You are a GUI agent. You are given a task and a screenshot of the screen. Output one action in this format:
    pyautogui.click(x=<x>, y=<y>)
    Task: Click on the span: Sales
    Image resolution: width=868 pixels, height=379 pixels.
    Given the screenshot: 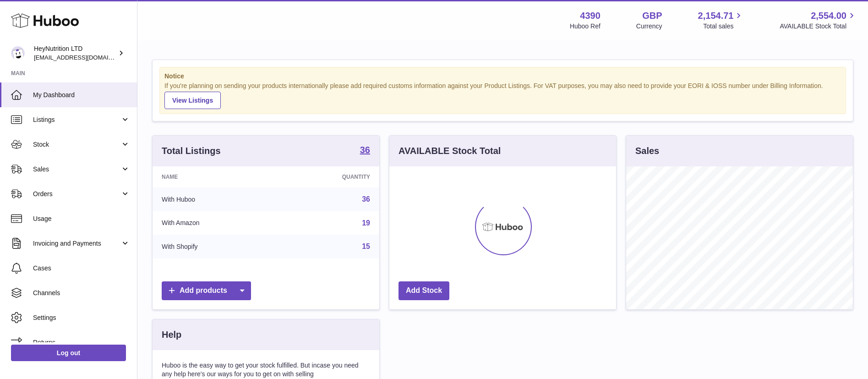 What is the action you would take?
    pyautogui.click(x=77, y=169)
    